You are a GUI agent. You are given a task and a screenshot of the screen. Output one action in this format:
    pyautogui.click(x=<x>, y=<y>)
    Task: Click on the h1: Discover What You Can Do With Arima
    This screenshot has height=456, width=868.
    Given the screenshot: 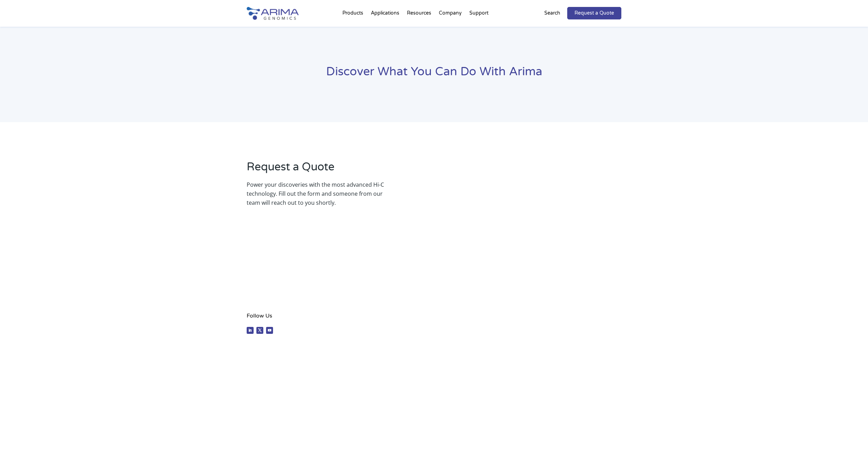 What is the action you would take?
    pyautogui.click(x=434, y=74)
    